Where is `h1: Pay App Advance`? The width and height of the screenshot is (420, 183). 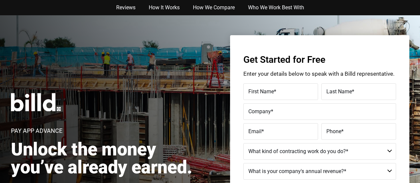
h1: Pay App Advance is located at coordinates (36, 131).